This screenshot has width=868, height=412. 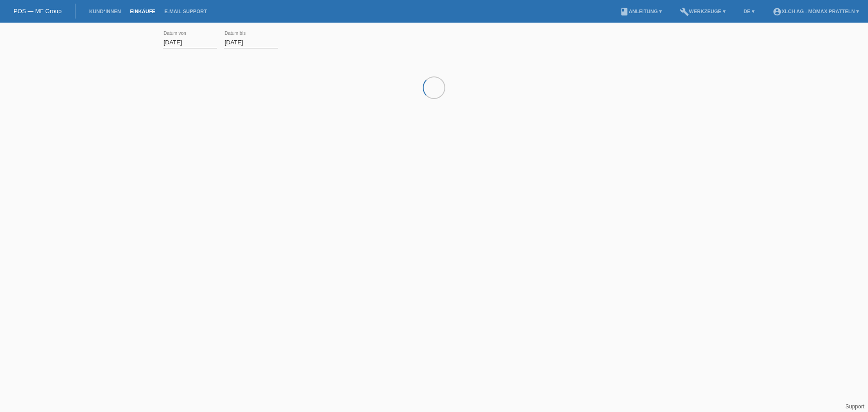 I want to click on a: buildWerkzeuge ▾, so click(x=702, y=11).